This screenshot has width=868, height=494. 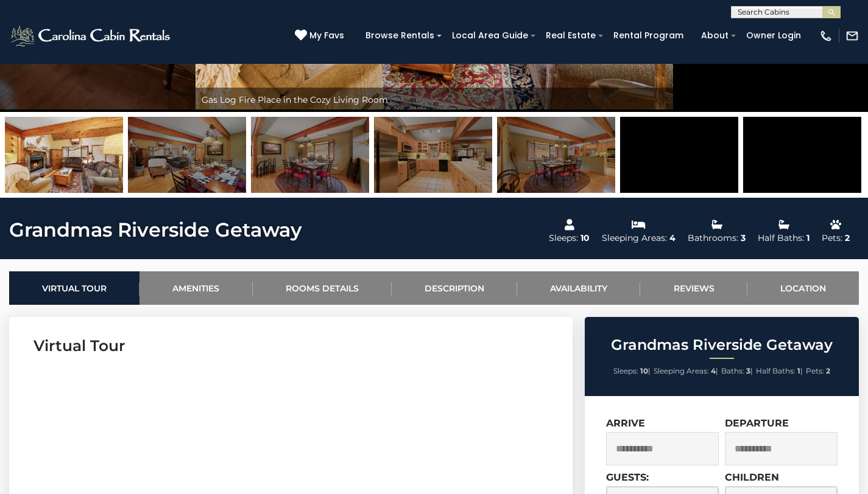 What do you see at coordinates (798, 371) in the screenshot?
I see `strong: 1` at bounding box center [798, 371].